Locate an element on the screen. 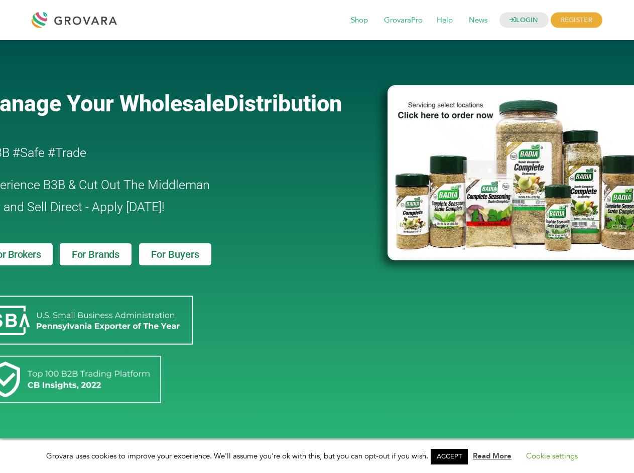 The height and width of the screenshot is (473, 634). a: Cookie settings is located at coordinates (551, 456).